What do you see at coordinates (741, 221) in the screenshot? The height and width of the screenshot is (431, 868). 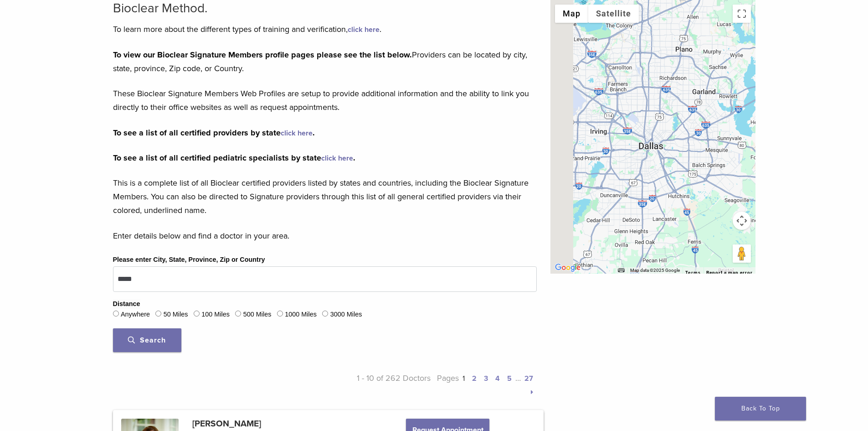 I see `button: Map camera controls` at bounding box center [741, 221].